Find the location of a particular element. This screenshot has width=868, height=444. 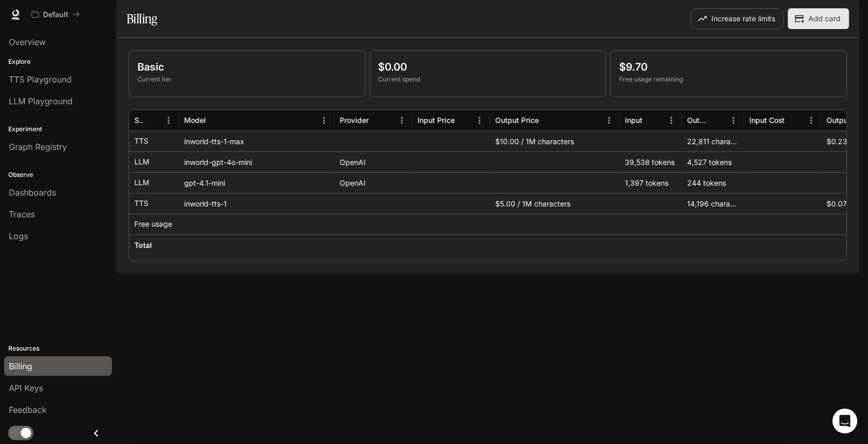

div: inworld-tts-1-max is located at coordinates (257, 141).